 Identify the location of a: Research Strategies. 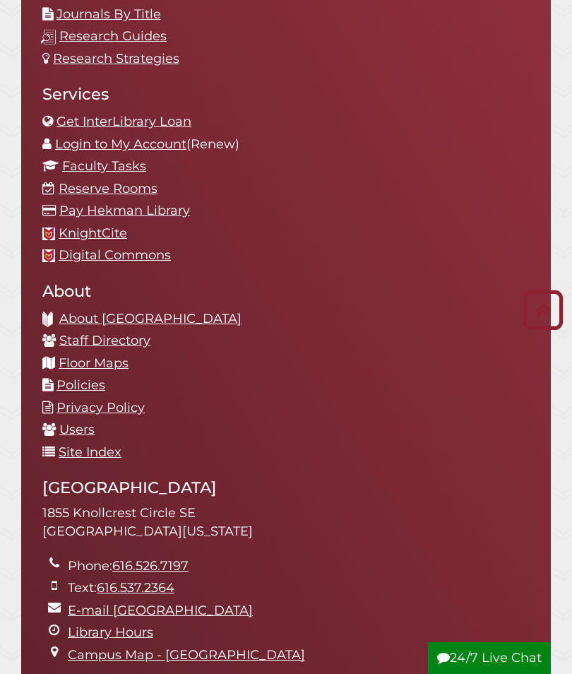
(116, 59).